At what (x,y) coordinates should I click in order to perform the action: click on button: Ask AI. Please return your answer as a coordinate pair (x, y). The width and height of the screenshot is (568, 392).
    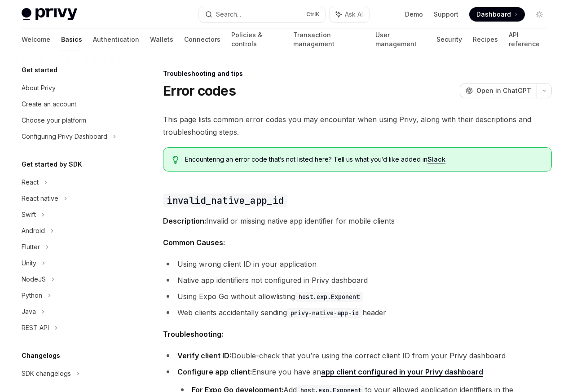
    Looking at the image, I should click on (349, 14).